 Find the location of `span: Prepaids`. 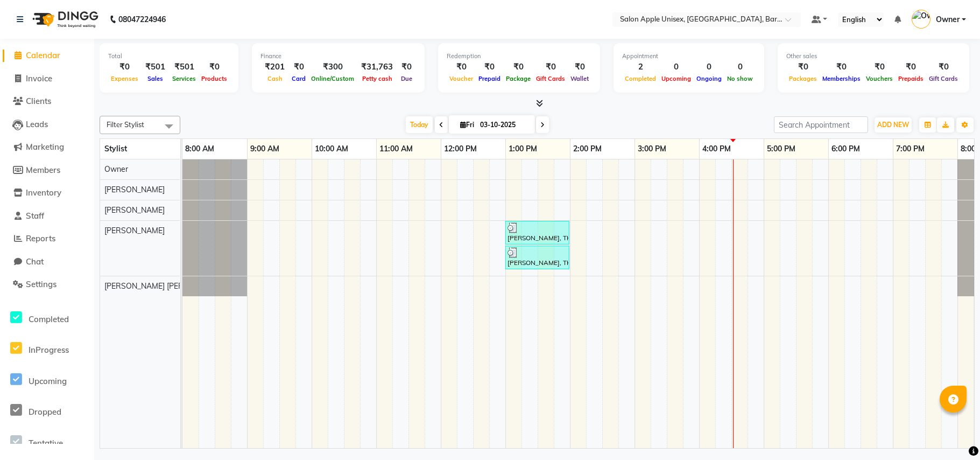

span: Prepaids is located at coordinates (911, 79).